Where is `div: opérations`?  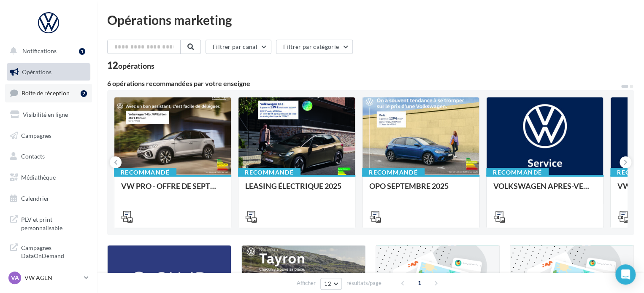 div: opérations is located at coordinates (137, 66).